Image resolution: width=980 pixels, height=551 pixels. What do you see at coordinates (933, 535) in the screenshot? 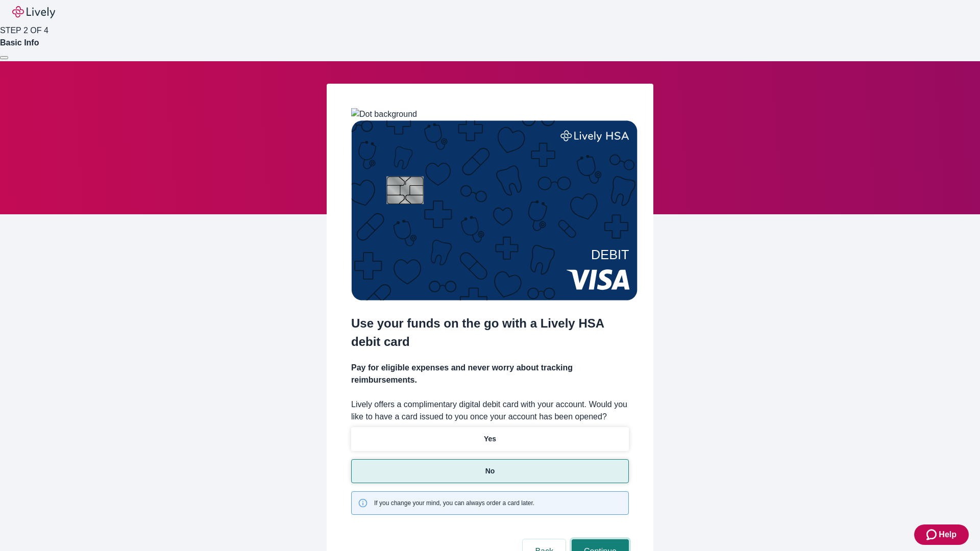
I see `svg: Zendesk support icon` at bounding box center [933, 535].